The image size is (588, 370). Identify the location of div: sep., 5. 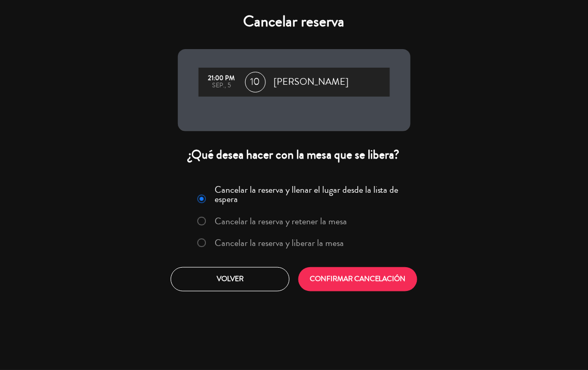
(222, 86).